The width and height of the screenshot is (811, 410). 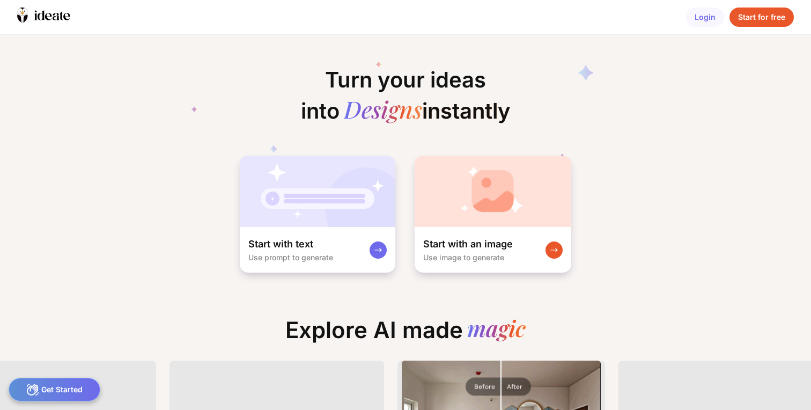 I want to click on div: Start with text, so click(x=280, y=244).